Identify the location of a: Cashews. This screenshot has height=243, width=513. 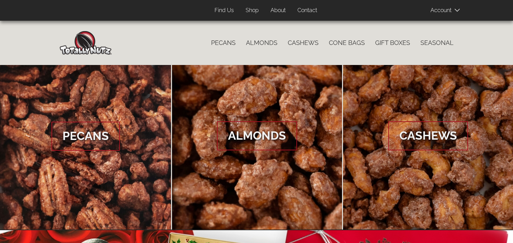
(303, 43).